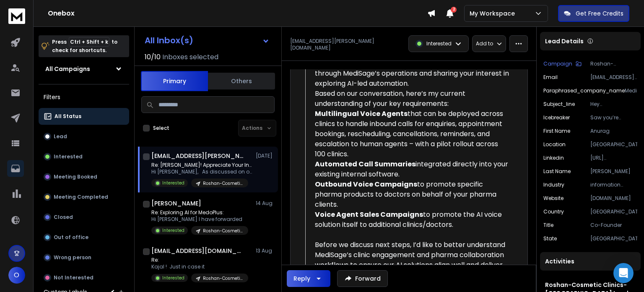  What do you see at coordinates (554, 185) in the screenshot?
I see `p: industry` at bounding box center [554, 185].